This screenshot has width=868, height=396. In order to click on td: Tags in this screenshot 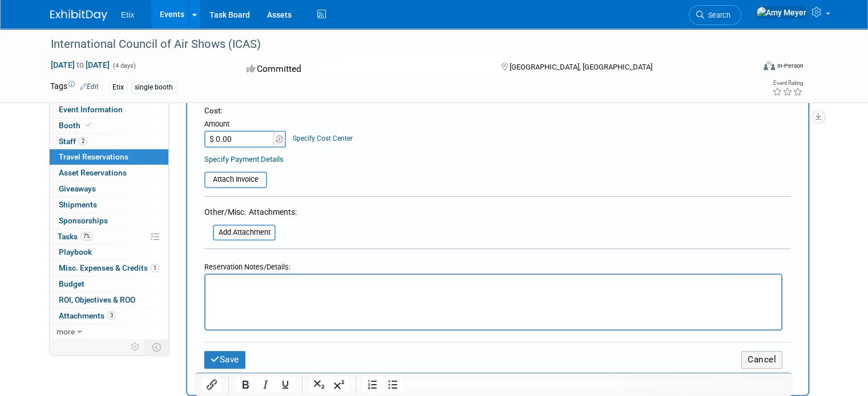, I will do `click(74, 87)`.